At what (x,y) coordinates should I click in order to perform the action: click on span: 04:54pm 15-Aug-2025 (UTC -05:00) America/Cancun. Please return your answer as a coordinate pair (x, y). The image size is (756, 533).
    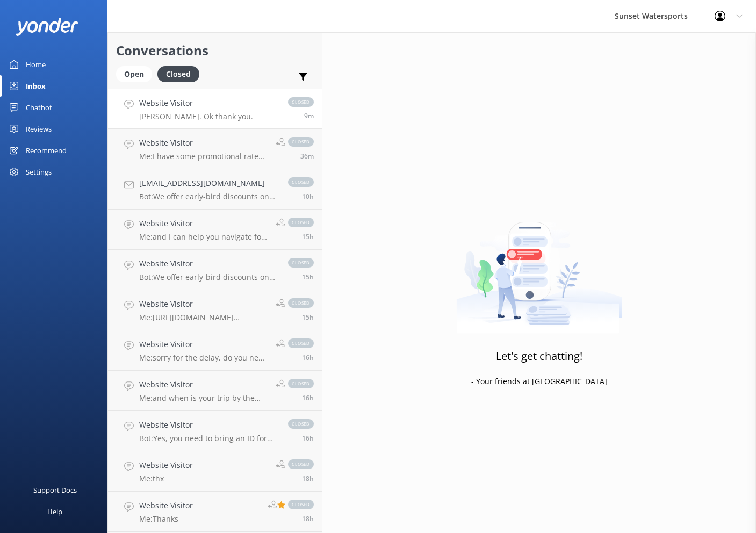
    Looking at the image, I should click on (307, 317).